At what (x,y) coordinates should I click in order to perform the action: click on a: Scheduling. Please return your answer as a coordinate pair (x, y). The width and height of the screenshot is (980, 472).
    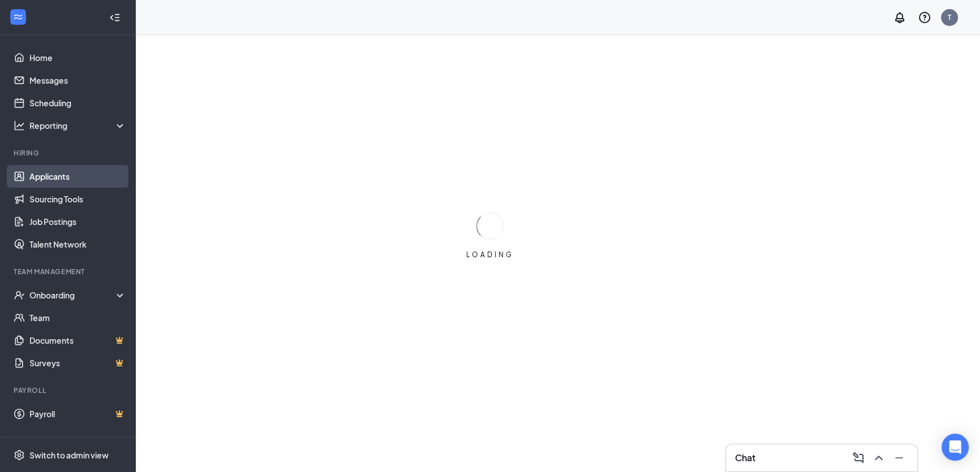
    Looking at the image, I should click on (78, 103).